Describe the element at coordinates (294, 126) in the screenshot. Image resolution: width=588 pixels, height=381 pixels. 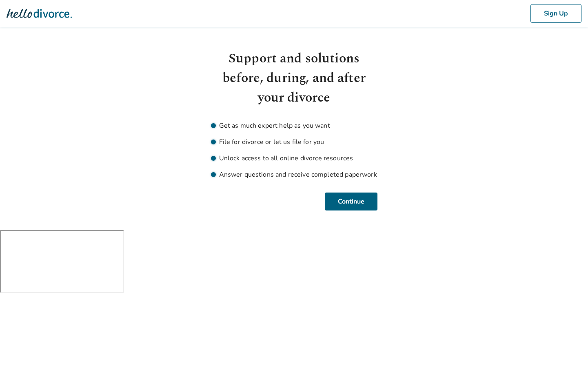
I see `li: Get as much expert help as you want` at that location.